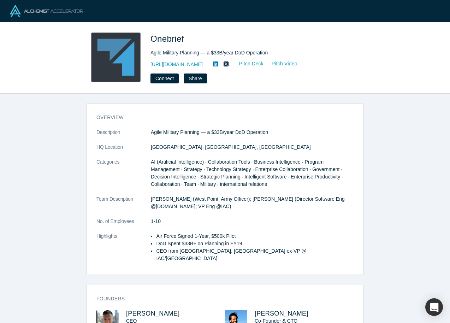  What do you see at coordinates (124, 225) in the screenshot?
I see `dt: No. of Employees` at bounding box center [124, 225].